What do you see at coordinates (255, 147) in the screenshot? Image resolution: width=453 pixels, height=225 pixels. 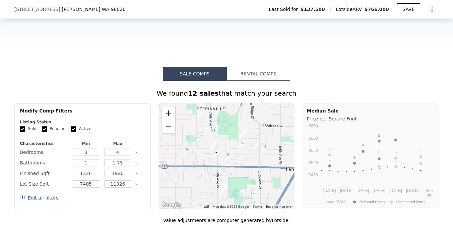 I see `div: 6820 192nd Pl SW` at bounding box center [255, 147].